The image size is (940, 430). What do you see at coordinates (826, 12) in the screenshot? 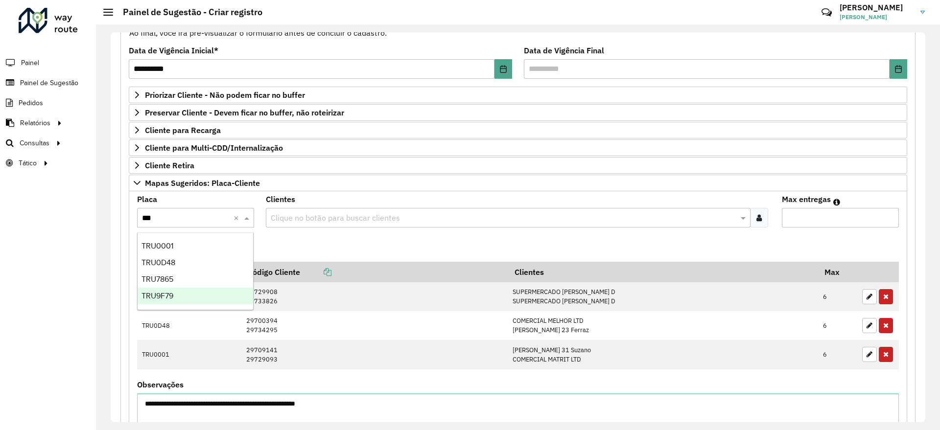
I see `a: Contato Rápido` at bounding box center [826, 12].